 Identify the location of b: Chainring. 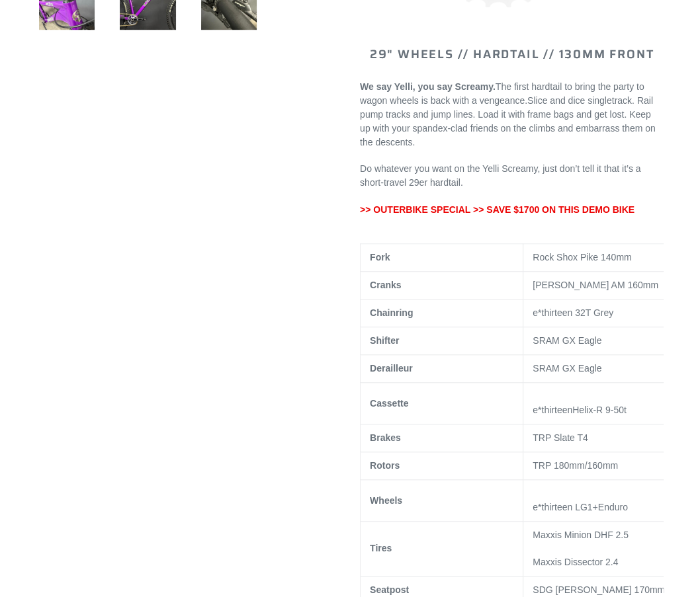
(391, 313).